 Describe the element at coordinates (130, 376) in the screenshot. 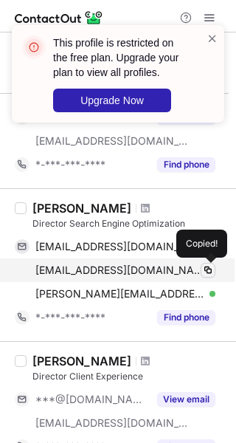

I see `div: Director Client Experience` at that location.